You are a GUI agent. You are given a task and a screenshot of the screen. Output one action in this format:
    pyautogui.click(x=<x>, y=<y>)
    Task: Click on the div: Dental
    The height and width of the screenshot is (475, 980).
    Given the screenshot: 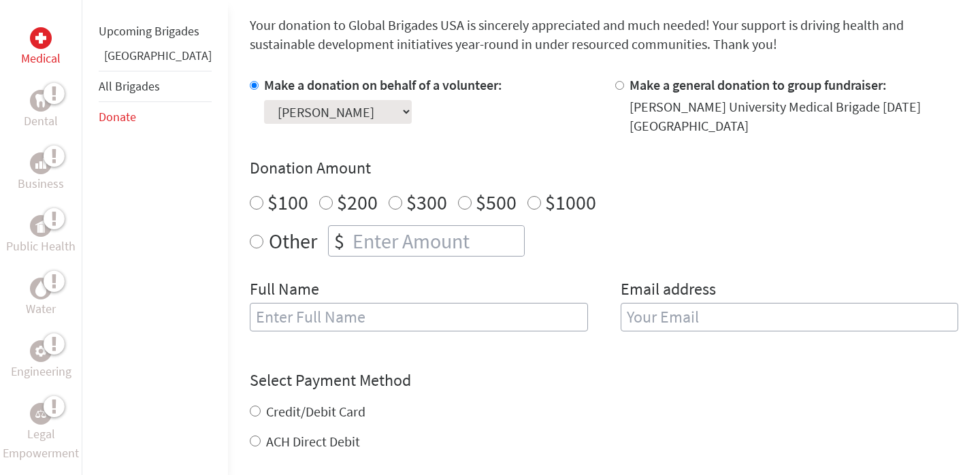 What is the action you would take?
    pyautogui.click(x=41, y=101)
    